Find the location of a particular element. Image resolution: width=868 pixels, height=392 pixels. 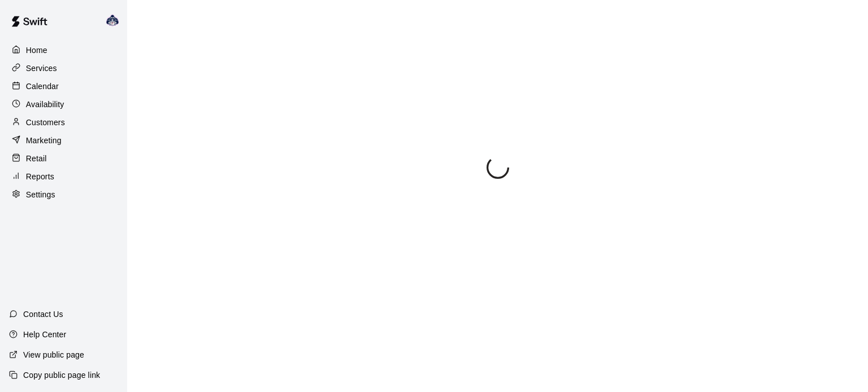

p: Settings is located at coordinates (40, 195).